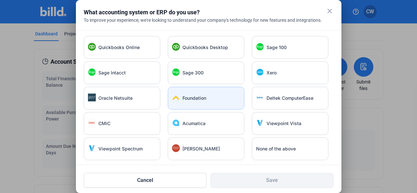 This screenshot has width=417, height=193. I want to click on div: What accounting system or ERP do you use?, so click(200, 12).